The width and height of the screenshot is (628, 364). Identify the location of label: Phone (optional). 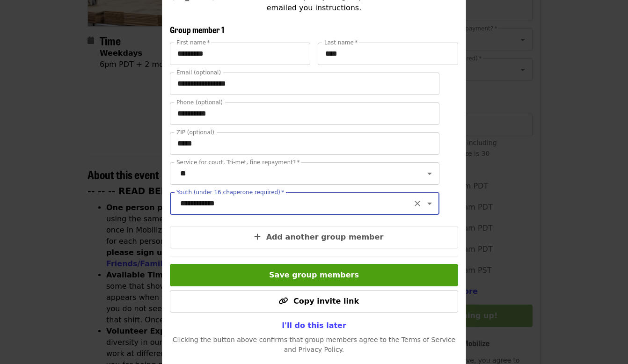
(199, 102).